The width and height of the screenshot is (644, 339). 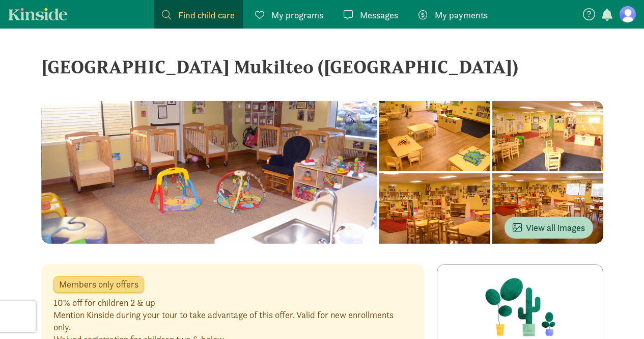 What do you see at coordinates (233, 303) in the screenshot?
I see `div: 10% off for children 2 & up` at bounding box center [233, 303].